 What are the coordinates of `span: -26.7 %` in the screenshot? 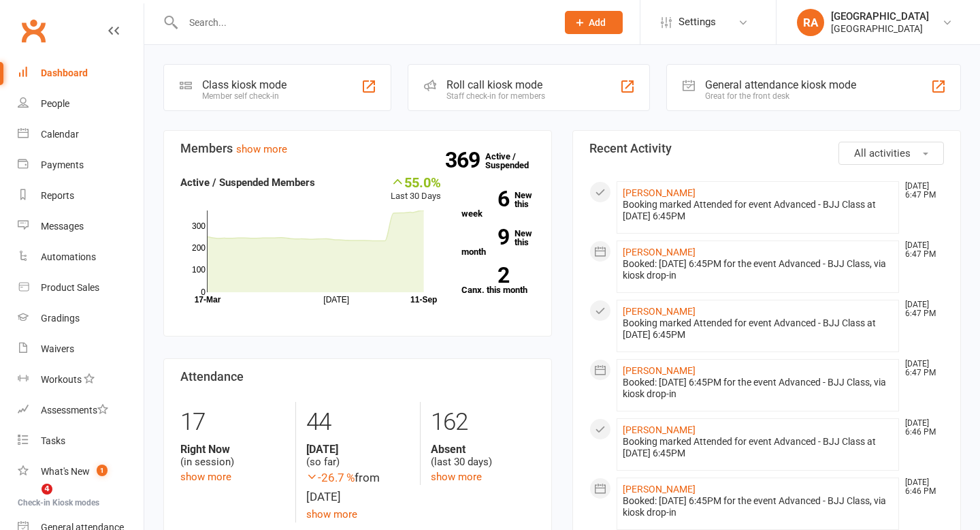 It's located at (331, 478).